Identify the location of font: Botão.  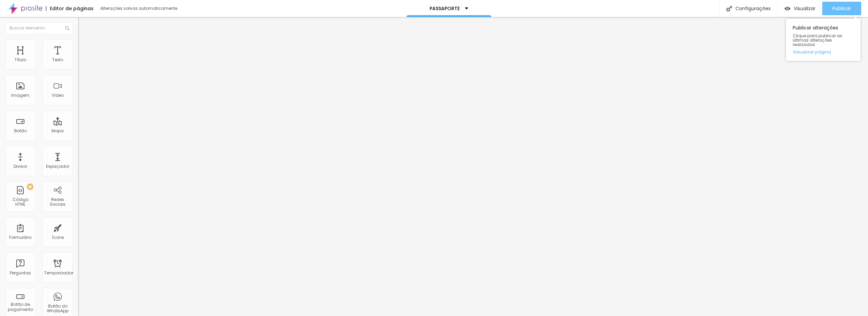
(20, 131).